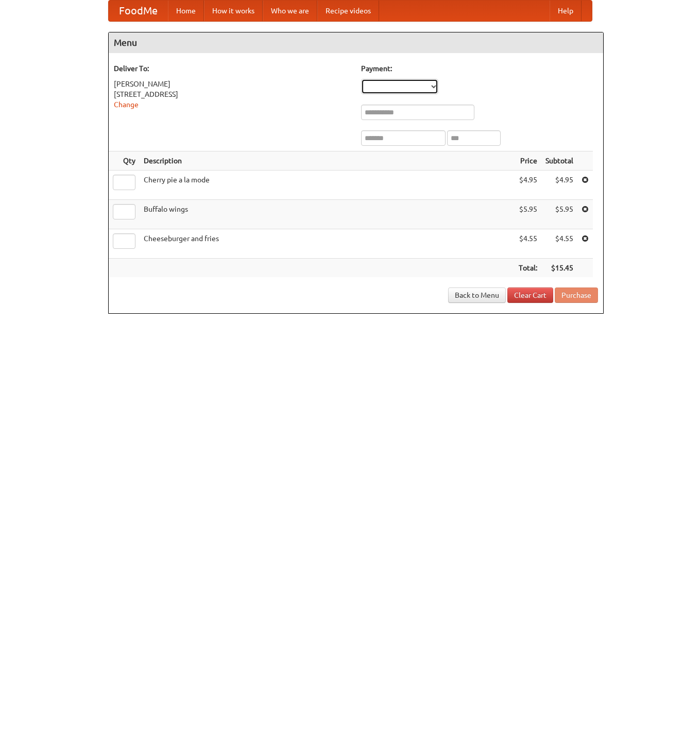 The image size is (700, 729). Describe the element at coordinates (327, 215) in the screenshot. I see `td: Buffalo wings` at that location.